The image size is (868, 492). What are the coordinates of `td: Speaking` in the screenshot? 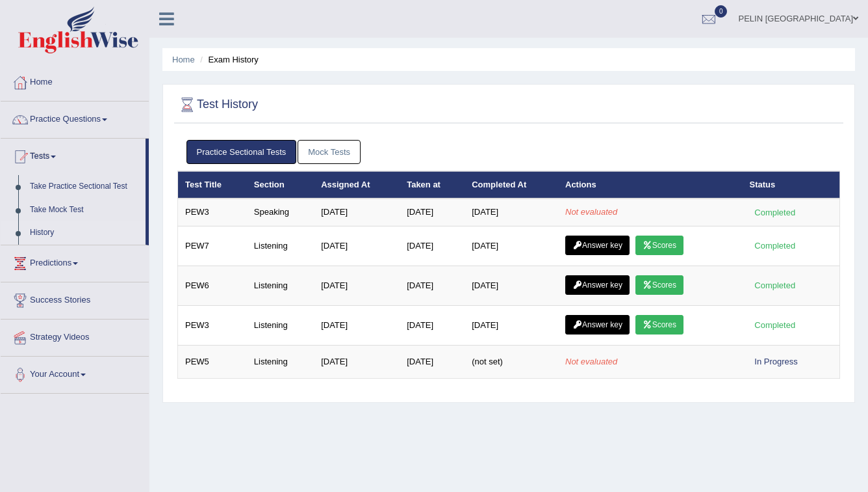 It's located at (280, 212).